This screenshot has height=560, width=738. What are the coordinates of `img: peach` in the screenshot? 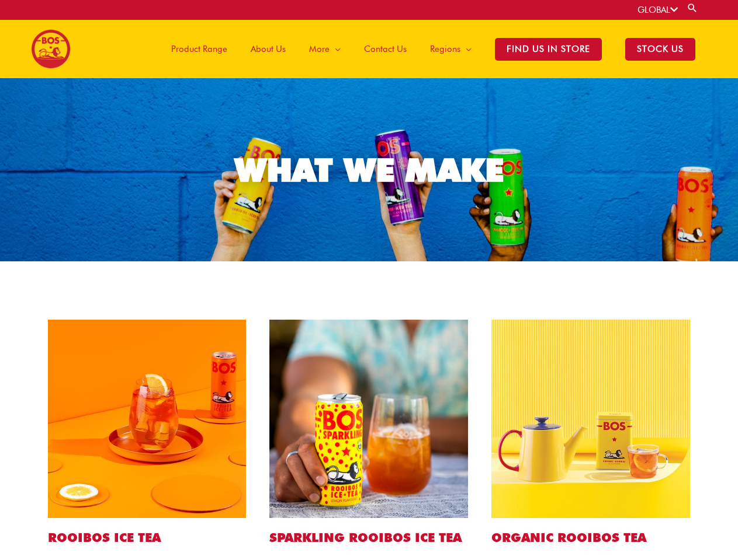 It's located at (147, 419).